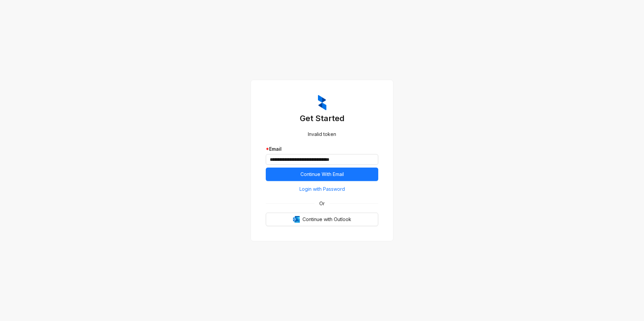  Describe the element at coordinates (322, 134) in the screenshot. I see `div: Invalid token` at that location.